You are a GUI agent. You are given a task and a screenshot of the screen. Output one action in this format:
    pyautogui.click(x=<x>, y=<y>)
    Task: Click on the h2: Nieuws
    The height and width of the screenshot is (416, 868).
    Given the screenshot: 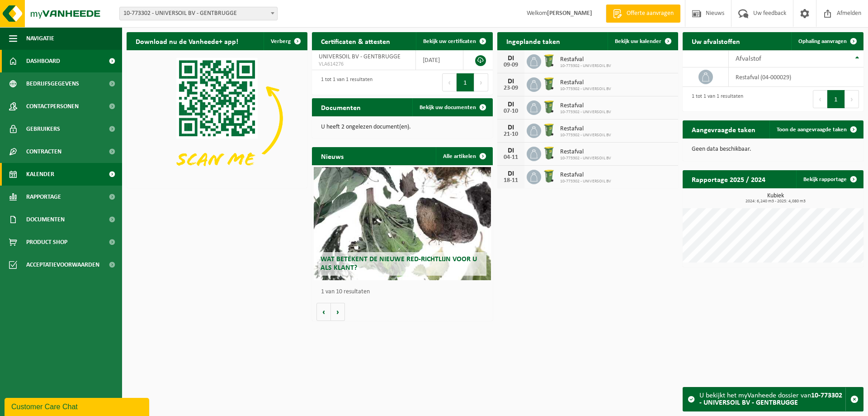 What is the action you would take?
    pyautogui.click(x=332, y=156)
    